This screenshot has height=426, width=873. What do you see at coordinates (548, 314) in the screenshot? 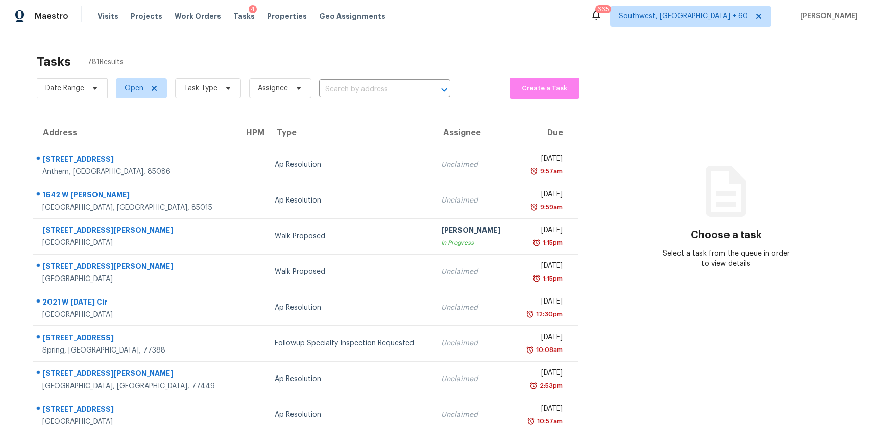
I see `div: 12:30pm` at bounding box center [548, 314].